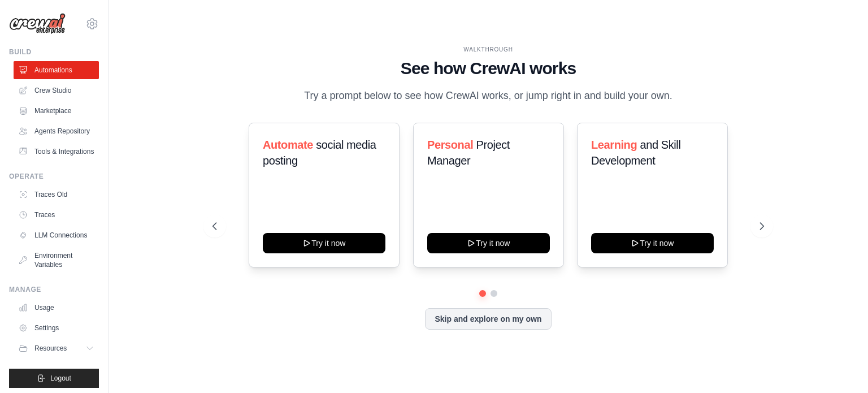 The width and height of the screenshot is (868, 393). What do you see at coordinates (56, 348) in the screenshot?
I see `button: Resources` at bounding box center [56, 348].